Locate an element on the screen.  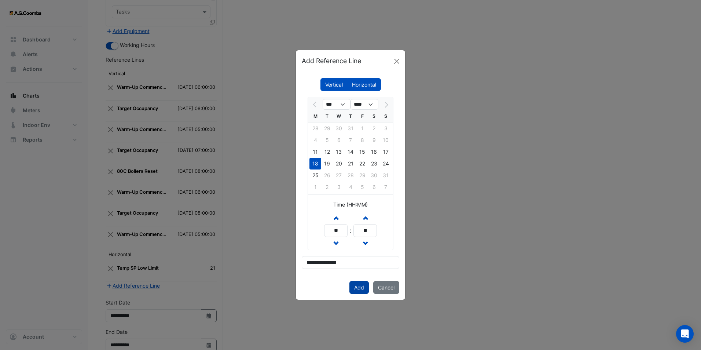
div: 11 is located at coordinates (315, 152).